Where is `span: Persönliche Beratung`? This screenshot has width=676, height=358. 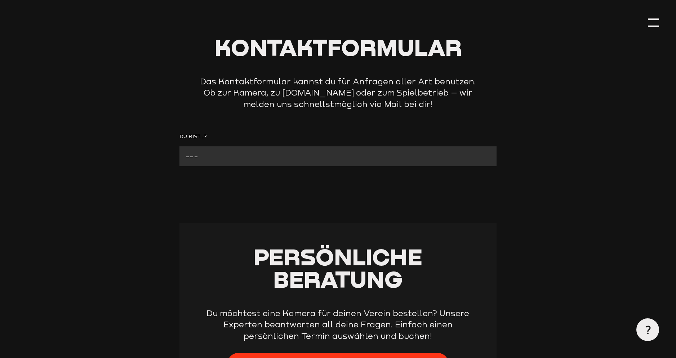 span: Persönliche Beratung is located at coordinates (338, 268).